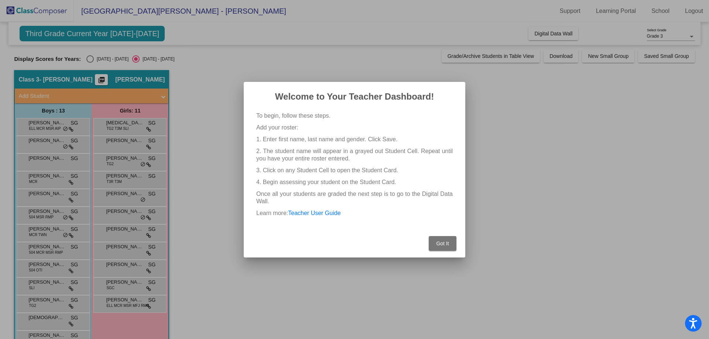 The height and width of the screenshot is (339, 709). I want to click on p: Add your roster:, so click(355, 128).